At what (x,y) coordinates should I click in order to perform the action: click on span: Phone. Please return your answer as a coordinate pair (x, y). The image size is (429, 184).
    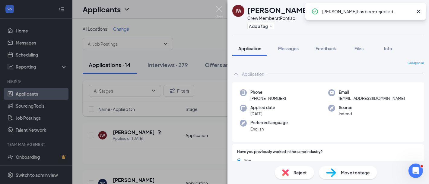
    Looking at the image, I should click on (268, 93).